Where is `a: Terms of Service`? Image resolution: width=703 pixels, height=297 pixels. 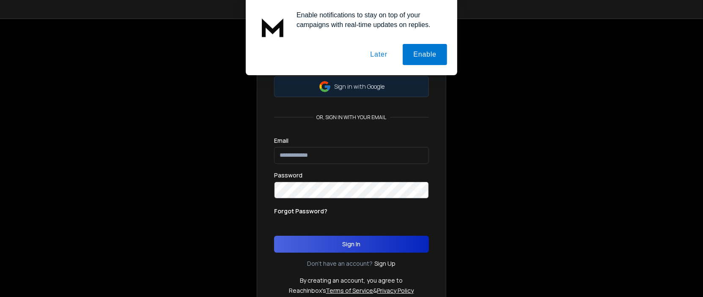
a: Terms of Service is located at coordinates (350, 291).